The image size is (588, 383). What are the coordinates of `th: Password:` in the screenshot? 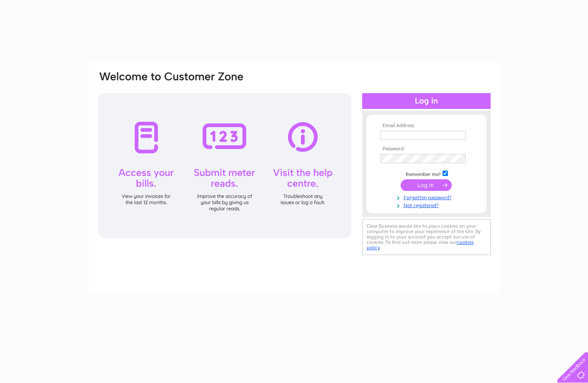 It's located at (426, 149).